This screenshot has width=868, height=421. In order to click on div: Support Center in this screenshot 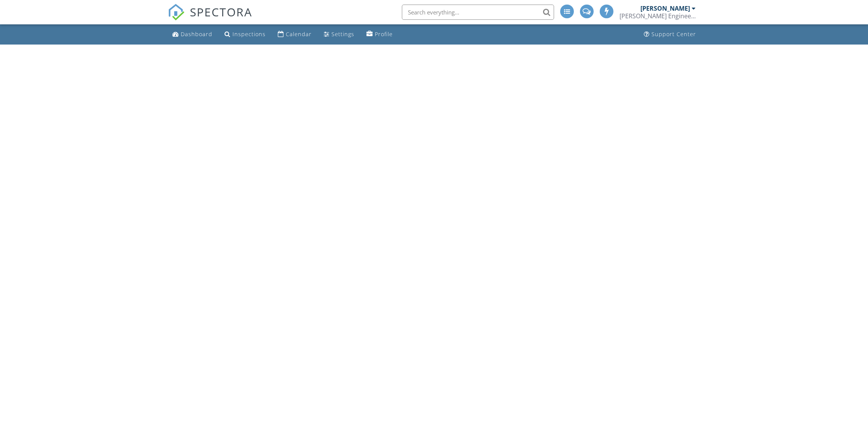, I will do `click(674, 34)`.